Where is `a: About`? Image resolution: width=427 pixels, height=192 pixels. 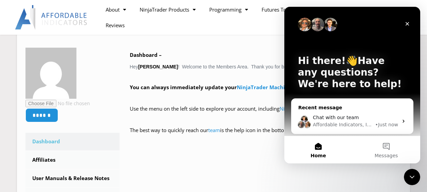
a: About is located at coordinates (116, 10).